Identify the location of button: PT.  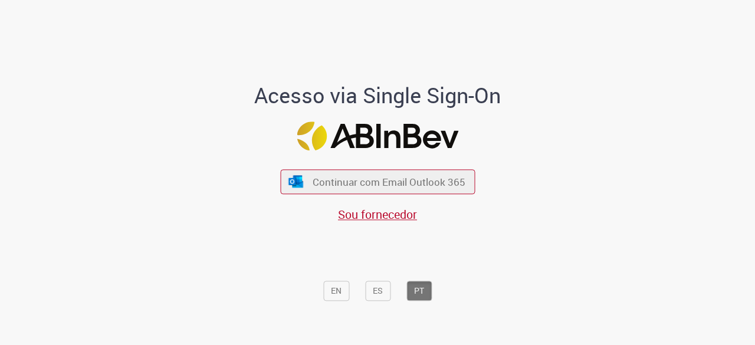
(419, 291).